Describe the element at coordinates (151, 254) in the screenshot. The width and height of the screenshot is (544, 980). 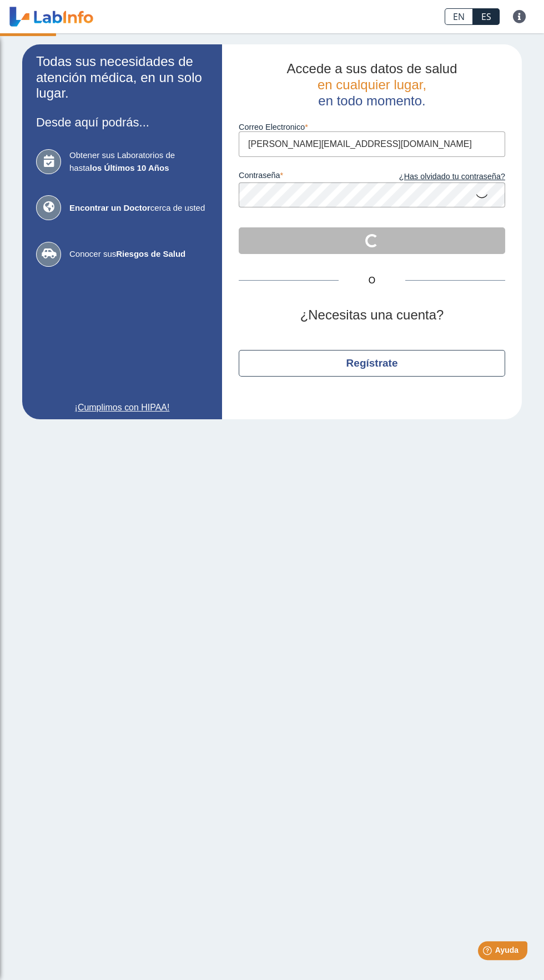
I see `b: Riesgos de Salud` at that location.